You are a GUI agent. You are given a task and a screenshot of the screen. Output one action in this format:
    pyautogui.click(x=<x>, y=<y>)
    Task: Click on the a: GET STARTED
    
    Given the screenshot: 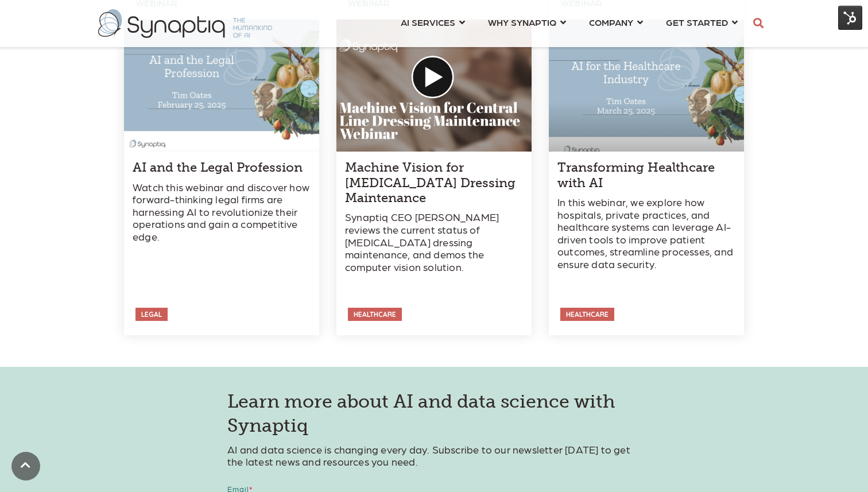 What is the action you would take?
    pyautogui.click(x=701, y=21)
    